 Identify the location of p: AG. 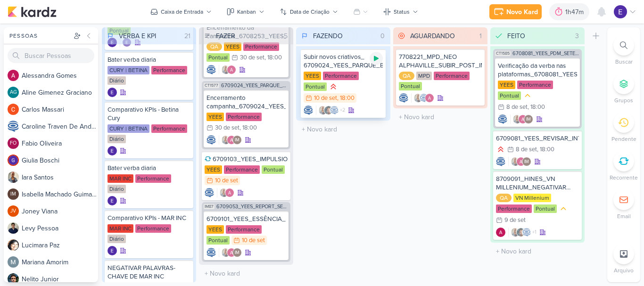
(13, 92).